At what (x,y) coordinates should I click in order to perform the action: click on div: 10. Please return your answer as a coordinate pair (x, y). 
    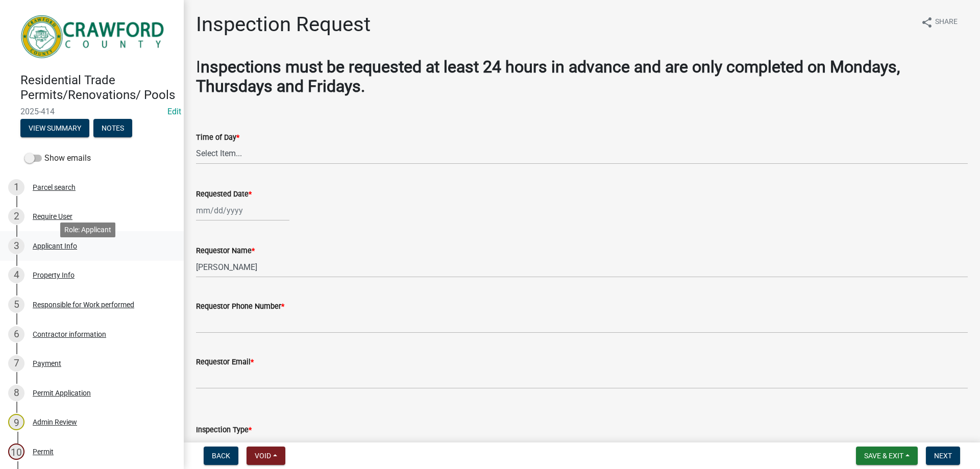
    Looking at the image, I should click on (16, 452).